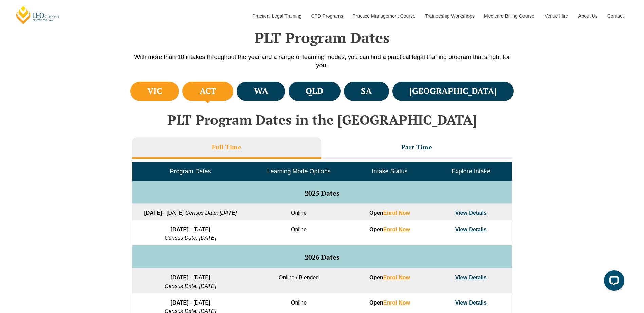  What do you see at coordinates (326, 16) in the screenshot?
I see `a: CPD Programs` at bounding box center [326, 16].